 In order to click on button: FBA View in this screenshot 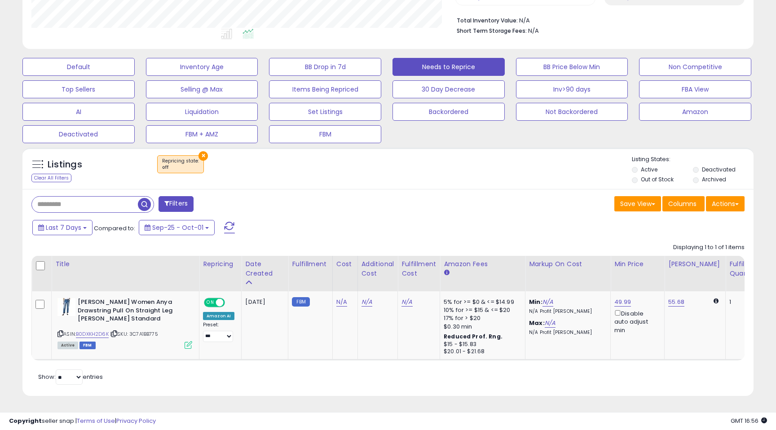, I will do `click(695, 89)`.